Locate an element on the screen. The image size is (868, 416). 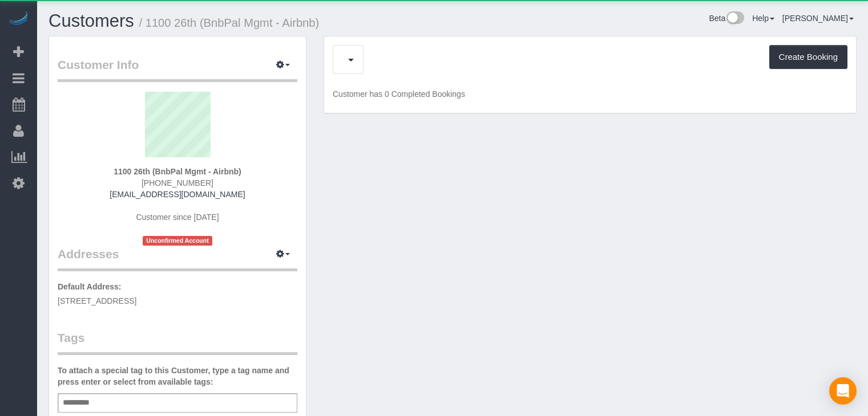
a: Help is located at coordinates (763, 18).